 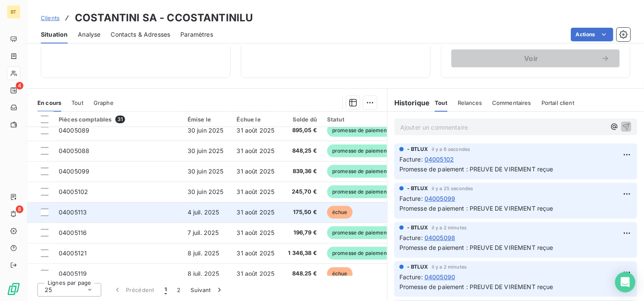 What do you see at coordinates (73, 232) in the screenshot?
I see `span: 04005116` at bounding box center [73, 232].